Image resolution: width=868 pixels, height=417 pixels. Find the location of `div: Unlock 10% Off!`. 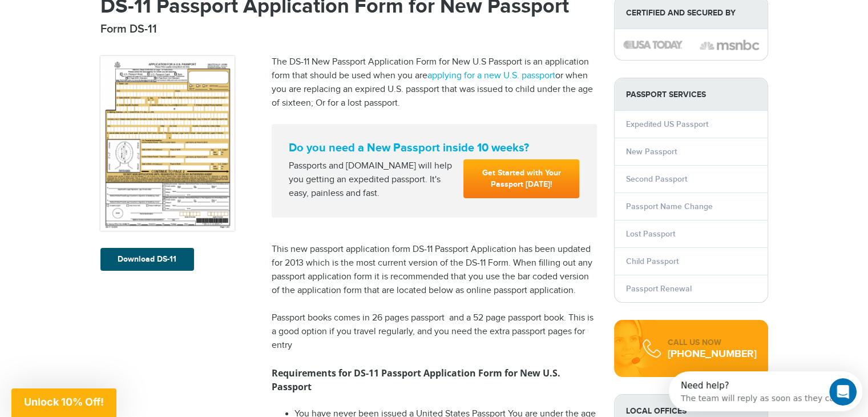

div: Unlock 10% Off! is located at coordinates (64, 402).